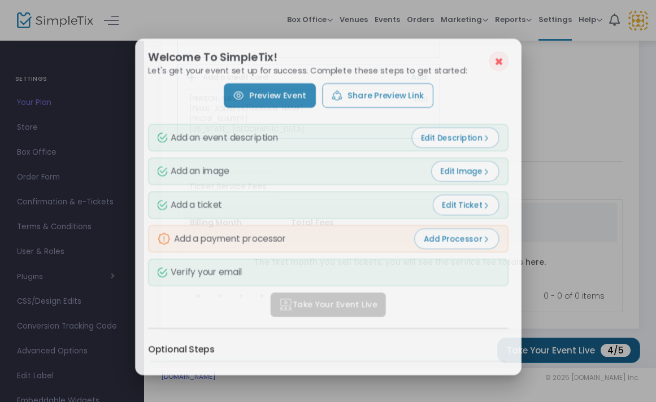 Image resolution: width=656 pixels, height=402 pixels. Describe the element at coordinates (217, 239) in the screenshot. I see `div: Add a payment processor` at that location.